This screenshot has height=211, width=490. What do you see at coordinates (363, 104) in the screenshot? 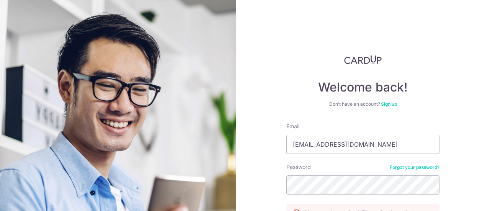
I see `div: Don’t have an account?` at bounding box center [363, 104].